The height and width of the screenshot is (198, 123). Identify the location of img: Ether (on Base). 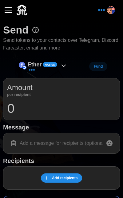
(22, 65).